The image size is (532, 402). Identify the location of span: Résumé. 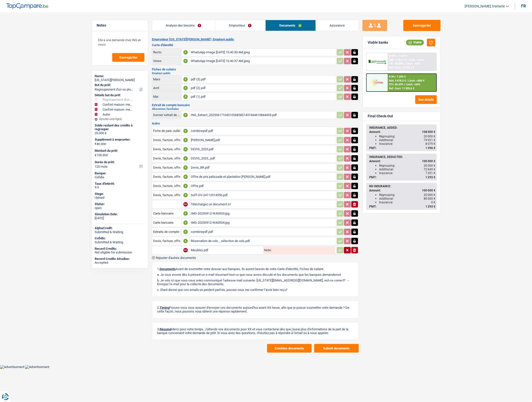
(165, 329).